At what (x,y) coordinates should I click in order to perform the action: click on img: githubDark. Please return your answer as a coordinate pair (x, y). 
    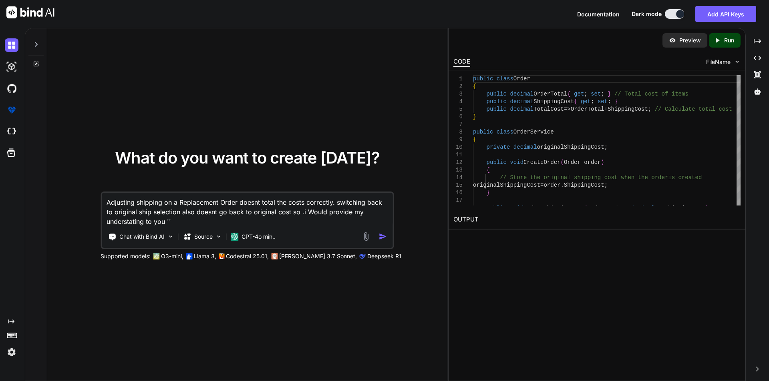
    Looking at the image, I should click on (12, 88).